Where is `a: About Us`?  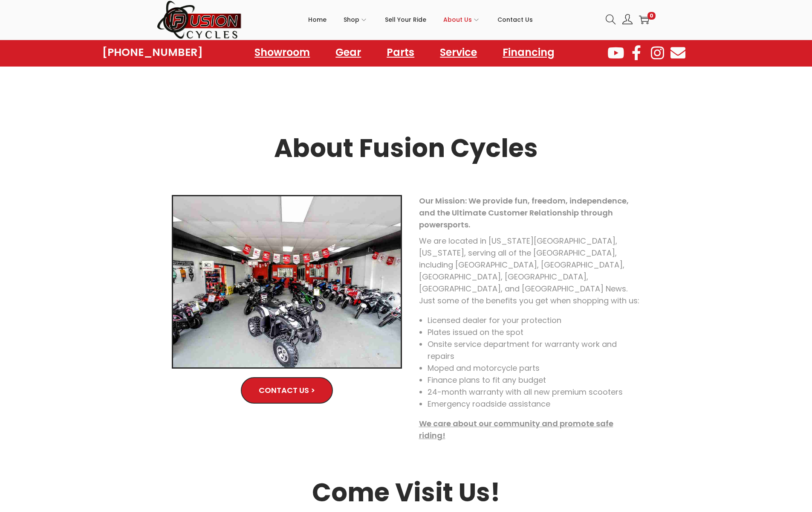
a: About Us is located at coordinates (462, 20).